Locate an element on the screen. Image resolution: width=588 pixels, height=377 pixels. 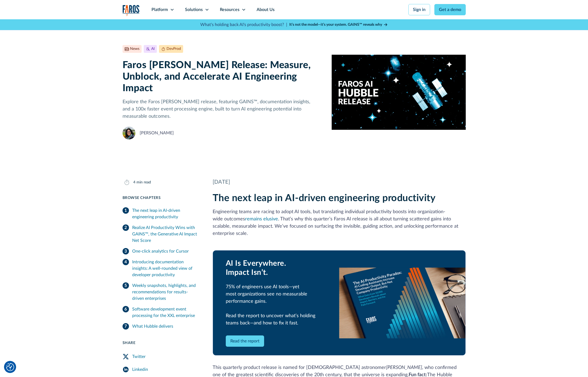
img: AI Productivity Paradox Report 2025 is located at coordinates (402, 303).